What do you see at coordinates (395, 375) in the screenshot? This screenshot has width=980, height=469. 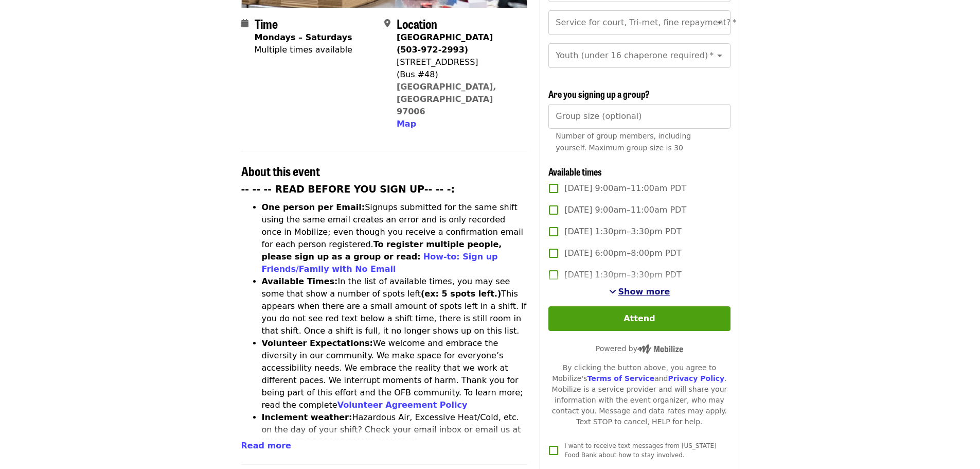 I see `li: We welcome and embrace the diversity in our community. We make space for everyone’s accessibility...` at bounding box center [395, 375].